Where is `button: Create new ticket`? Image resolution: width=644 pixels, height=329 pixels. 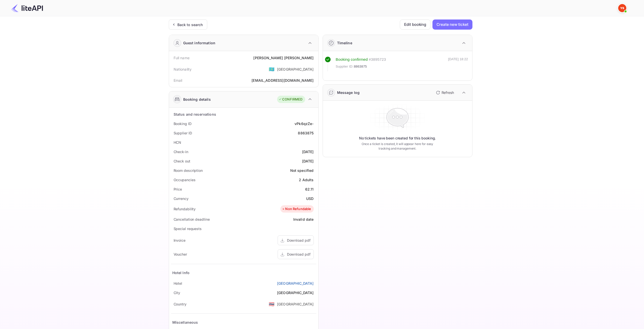
button: Create new ticket is located at coordinates (452, 25).